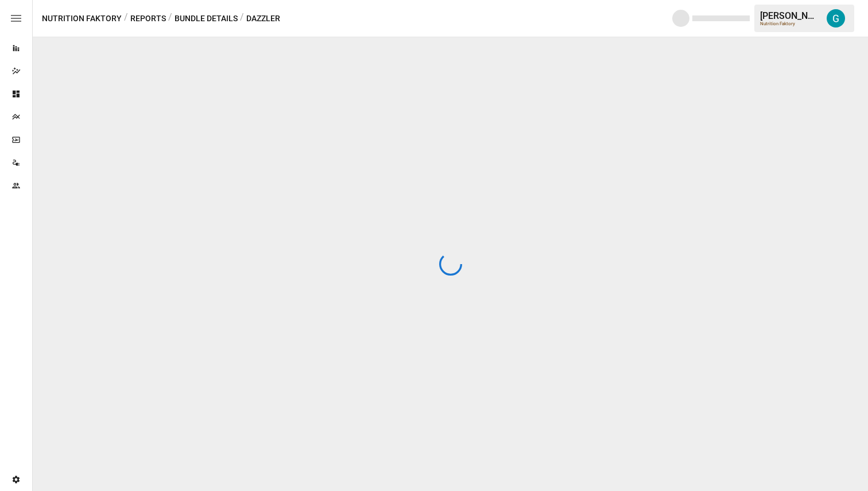 Image resolution: width=868 pixels, height=491 pixels. I want to click on img: Gavin Acres, so click(835, 18).